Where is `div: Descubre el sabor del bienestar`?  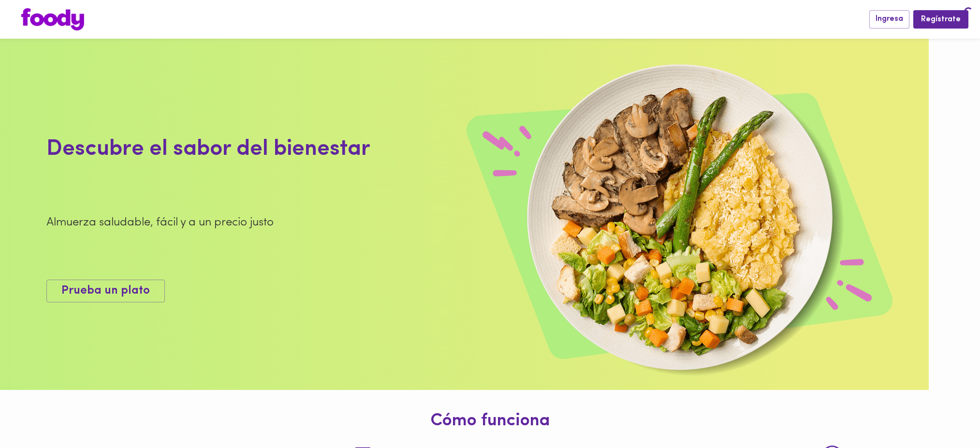
div: Descubre el sabor del bienestar is located at coordinates (208, 149).